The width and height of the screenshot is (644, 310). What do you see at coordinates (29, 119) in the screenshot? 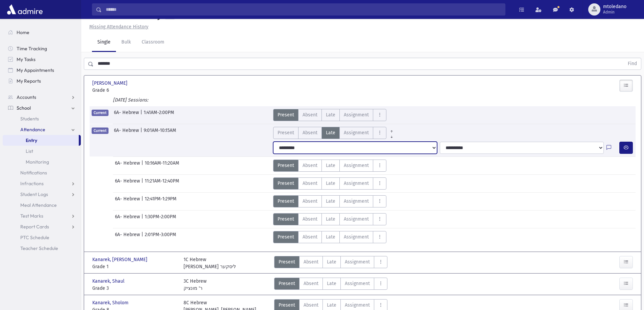
I see `span: Students` at bounding box center [29, 119].